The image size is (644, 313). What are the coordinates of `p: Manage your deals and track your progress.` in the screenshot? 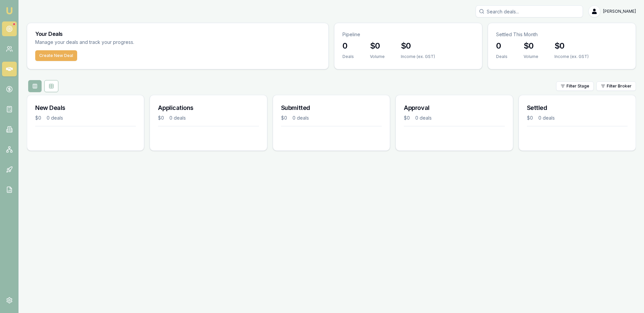 It's located at (121, 42).